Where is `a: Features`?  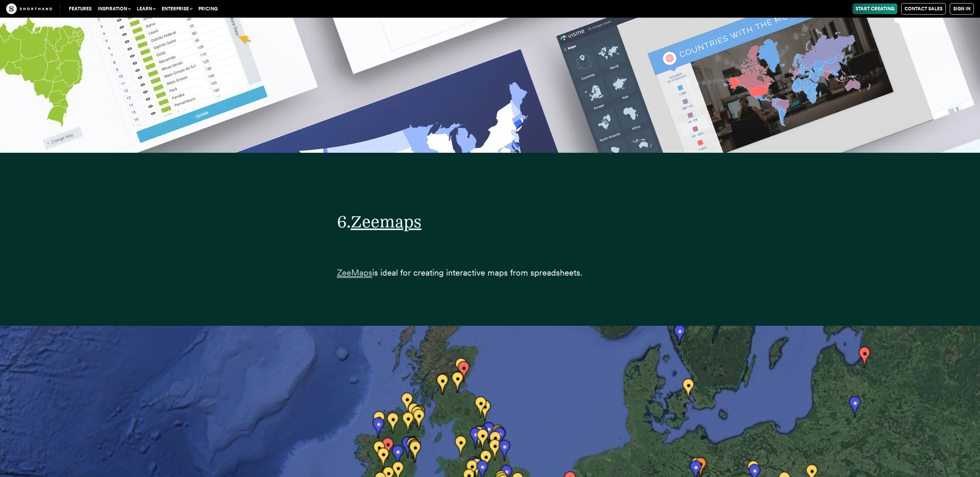
a: Features is located at coordinates (80, 9).